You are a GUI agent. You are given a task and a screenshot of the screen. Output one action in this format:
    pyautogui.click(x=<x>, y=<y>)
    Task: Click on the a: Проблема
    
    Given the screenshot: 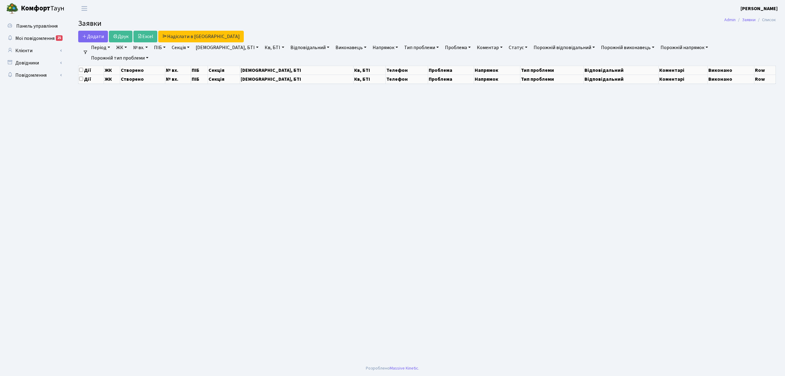 What is the action you would take?
    pyautogui.click(x=458, y=48)
    